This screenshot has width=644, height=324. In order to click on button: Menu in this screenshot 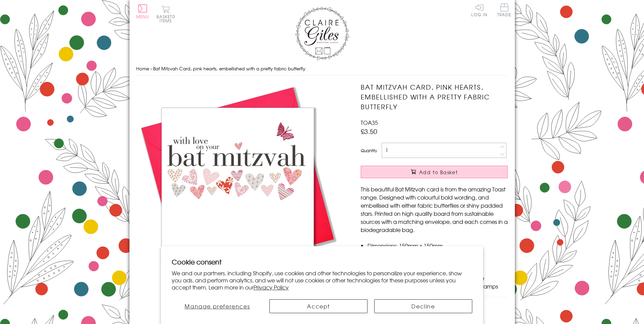, I will do `click(143, 11)`.